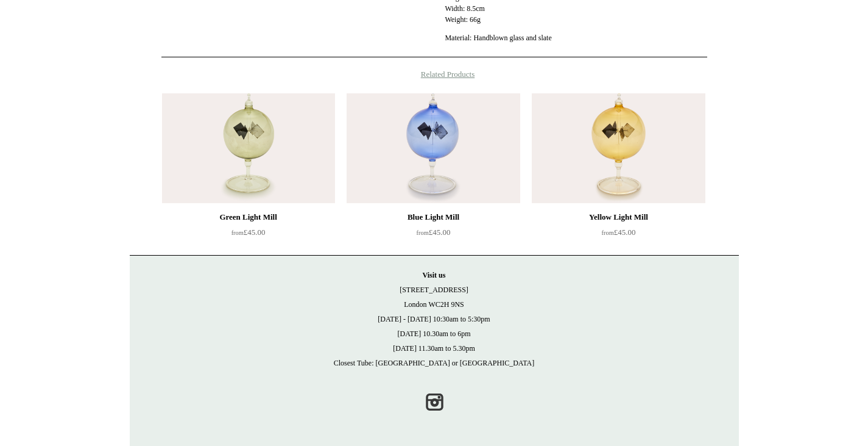 Image resolution: width=868 pixels, height=446 pixels. What do you see at coordinates (618, 235) in the screenshot?
I see `a: Yellow Light Mill from£45.00` at bounding box center [618, 235].